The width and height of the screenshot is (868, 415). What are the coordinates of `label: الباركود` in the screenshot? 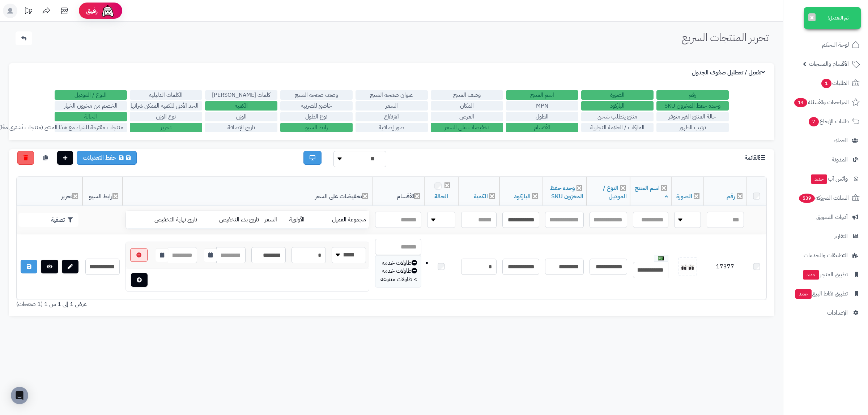 It's located at (617, 106).